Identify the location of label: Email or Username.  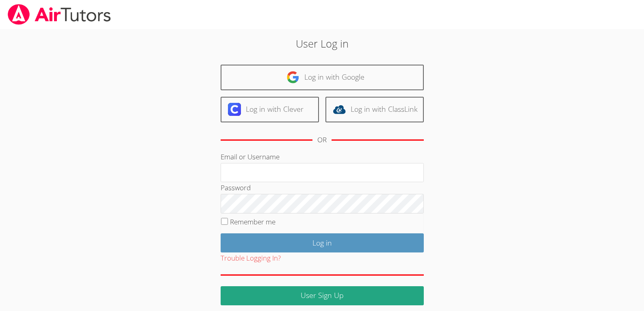
(250, 156).